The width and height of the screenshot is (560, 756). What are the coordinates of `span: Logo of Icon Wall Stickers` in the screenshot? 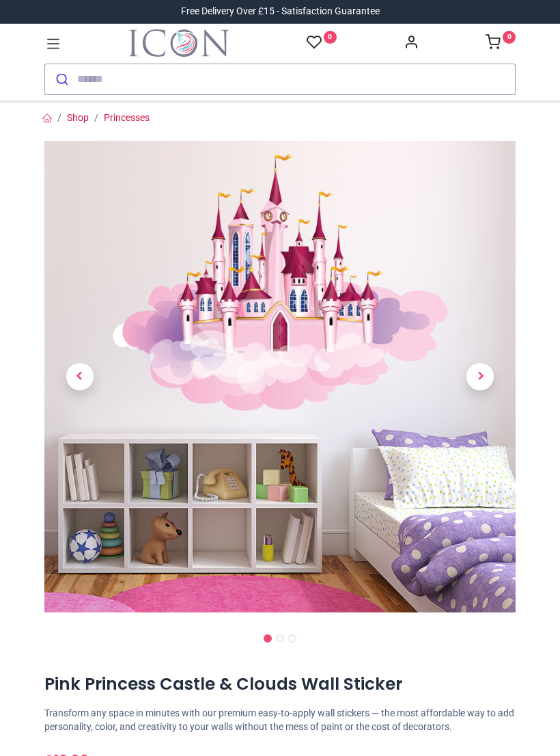 It's located at (179, 43).